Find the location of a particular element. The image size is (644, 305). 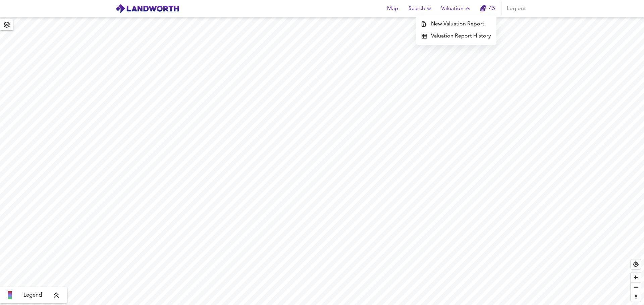

li: Valuation Report History is located at coordinates (456, 36).